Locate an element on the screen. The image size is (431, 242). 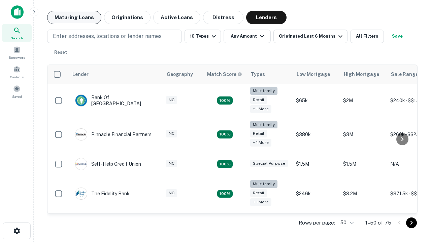
td: $2M is located at coordinates (363, 101).